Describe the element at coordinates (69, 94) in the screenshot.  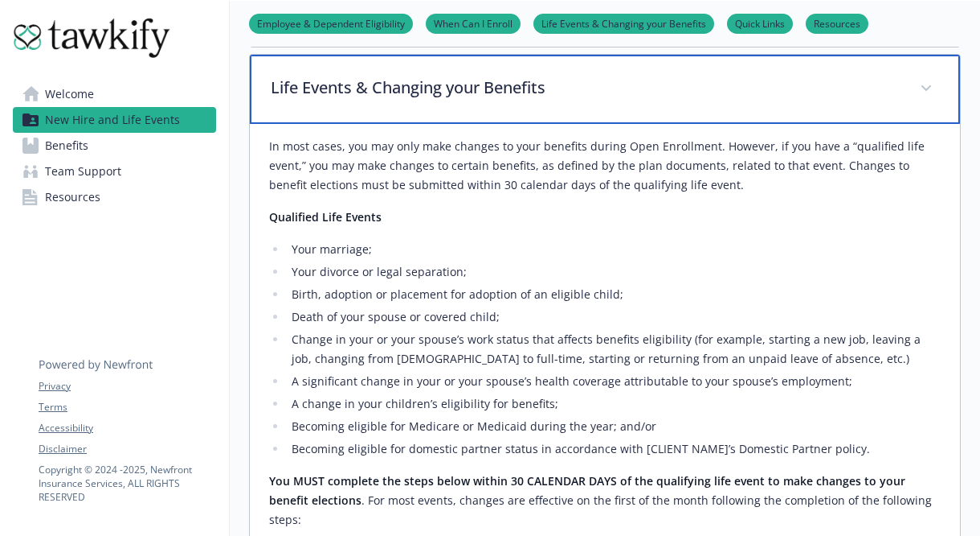
I see `span: Welcome` at that location.